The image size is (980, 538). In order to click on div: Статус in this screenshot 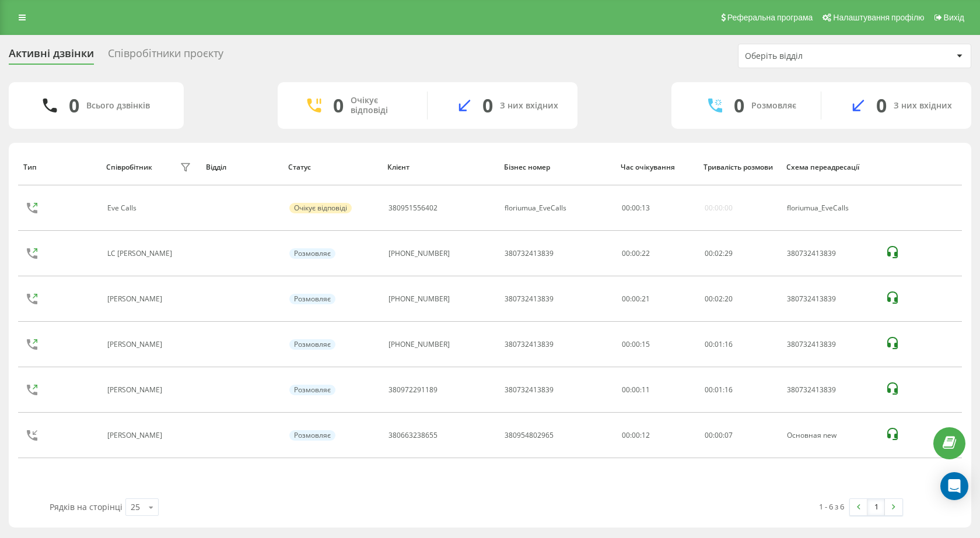, I will do `click(332, 168)`.